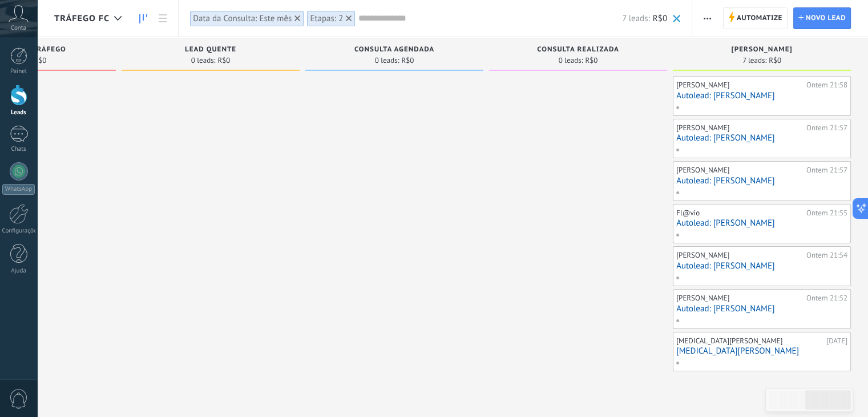  I want to click on span: Consulta Agendada, so click(394, 50).